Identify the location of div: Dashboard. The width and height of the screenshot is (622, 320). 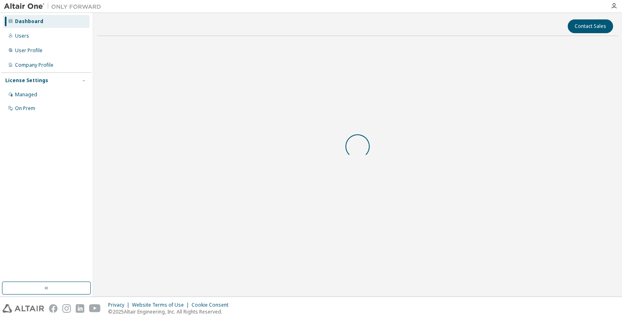
(29, 21).